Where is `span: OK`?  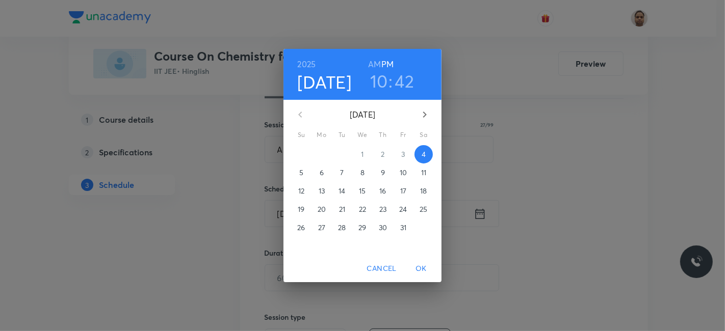
span: OK is located at coordinates (421, 269).